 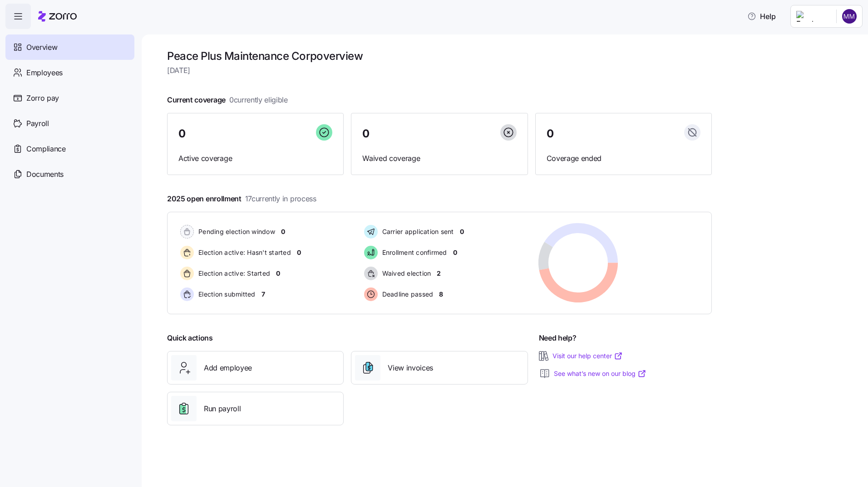 I want to click on span: Overview, so click(x=42, y=47).